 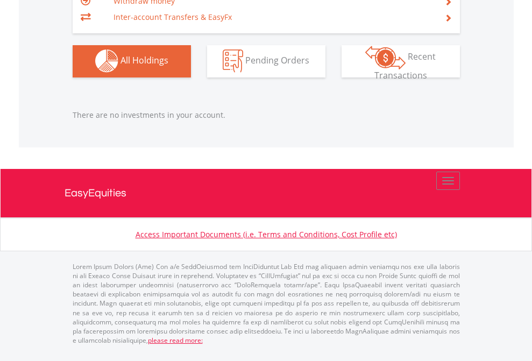 What do you see at coordinates (266, 193) in the screenshot?
I see `div: EasyEquities` at bounding box center [266, 193].